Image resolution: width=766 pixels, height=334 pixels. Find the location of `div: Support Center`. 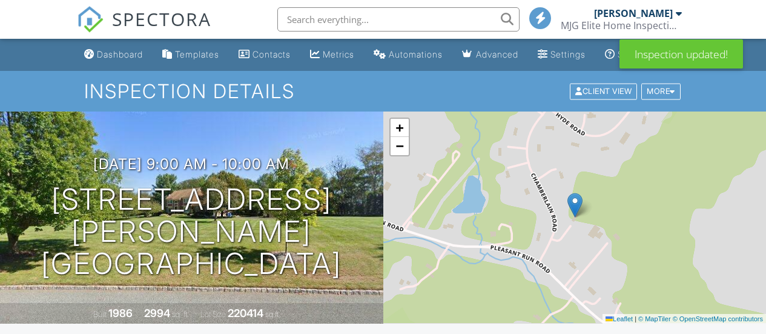

div: Support Center is located at coordinates (650, 54).